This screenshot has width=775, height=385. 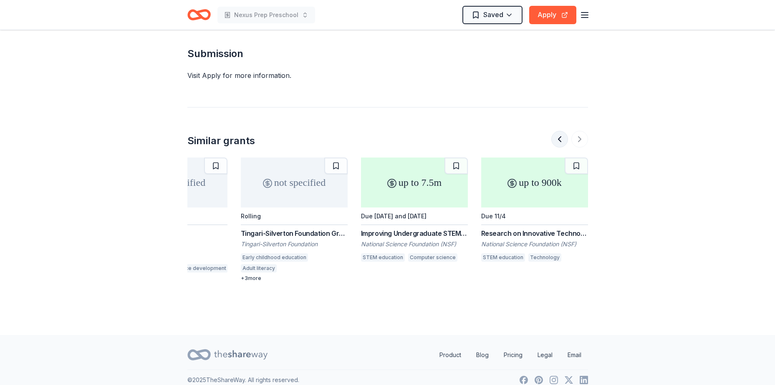 What do you see at coordinates (294, 279) in the screenshot?
I see `div: + 3 more` at bounding box center [294, 279].